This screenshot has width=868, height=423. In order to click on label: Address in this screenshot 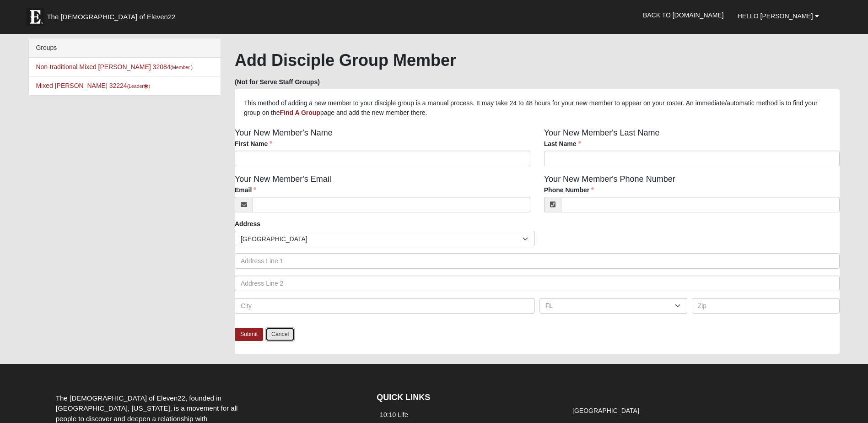, I will do `click(248, 223)`.